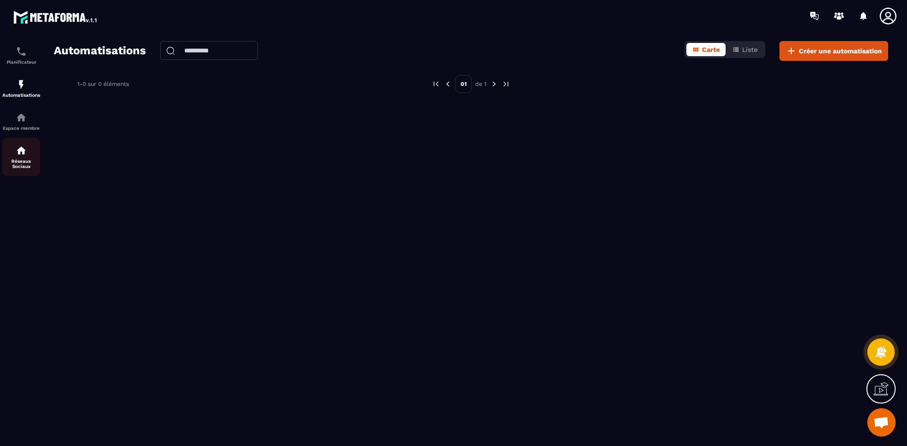  I want to click on a: automationsautomationsAutomatisations, so click(21, 88).